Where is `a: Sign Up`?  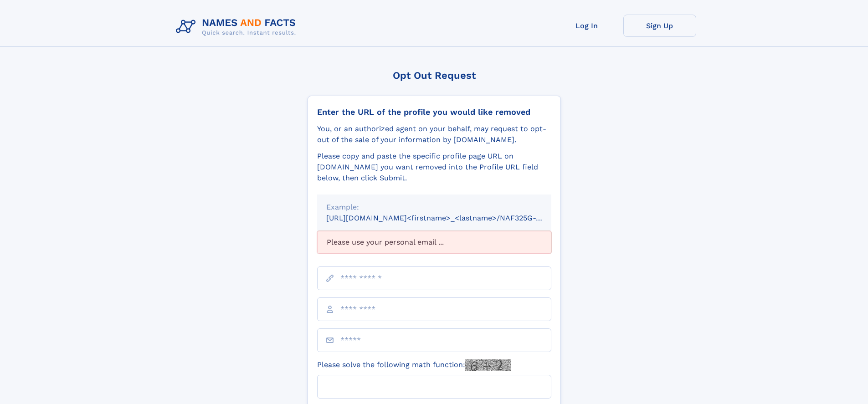 a: Sign Up is located at coordinates (660, 25).